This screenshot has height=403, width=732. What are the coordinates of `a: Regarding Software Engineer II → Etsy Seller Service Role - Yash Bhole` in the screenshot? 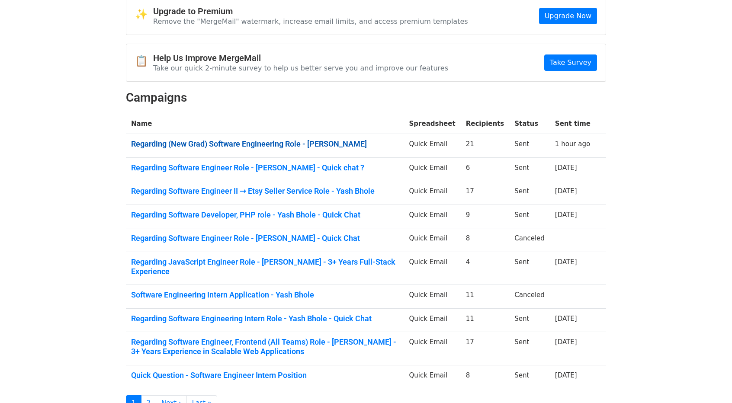 It's located at (265, 191).